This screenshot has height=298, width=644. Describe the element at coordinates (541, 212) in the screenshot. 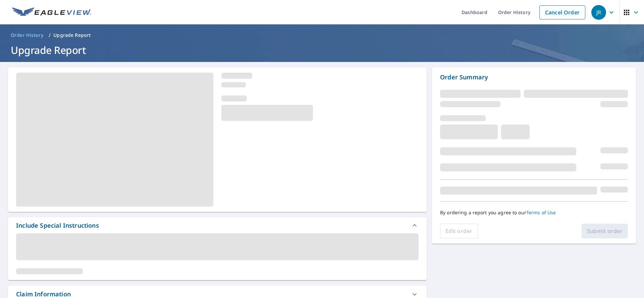

I see `a: Terms of Use` at that location.